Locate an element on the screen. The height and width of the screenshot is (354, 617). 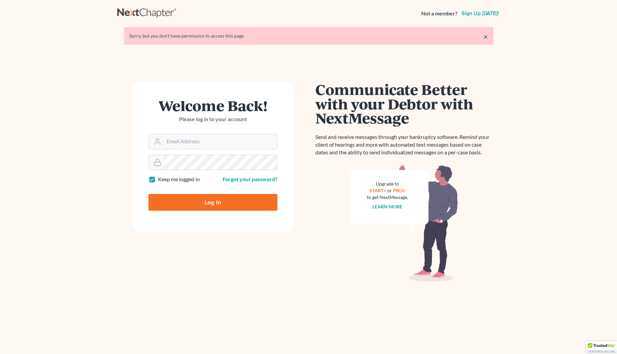
a: PRO+ is located at coordinates (399, 190).